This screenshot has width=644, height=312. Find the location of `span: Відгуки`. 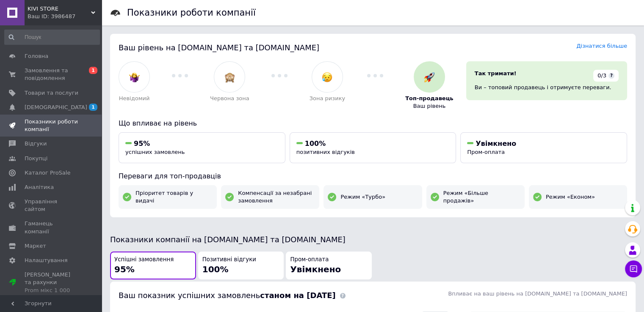

span: Відгуки is located at coordinates (35, 144).